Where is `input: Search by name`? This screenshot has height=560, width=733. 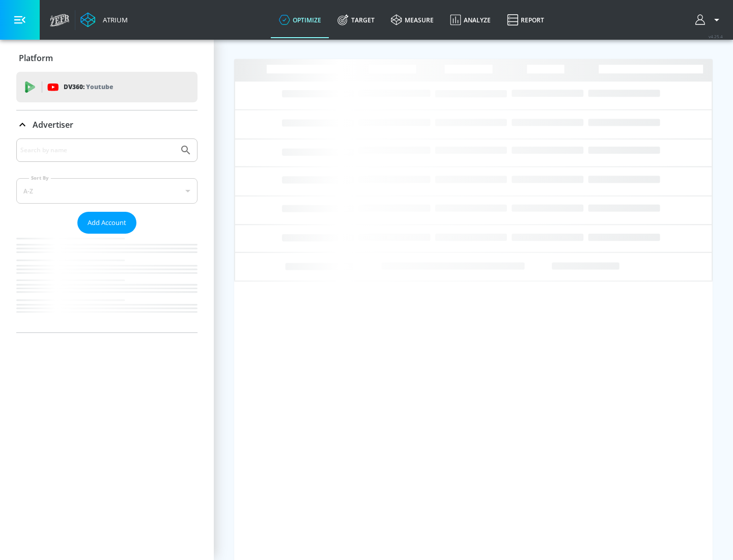 input: Search by name is located at coordinates (97, 150).